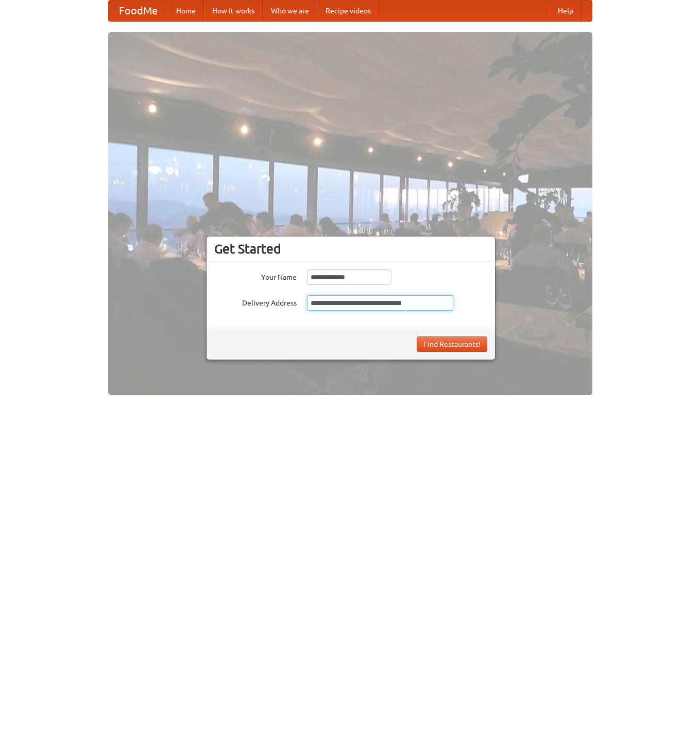 The image size is (700, 729). What do you see at coordinates (138, 10) in the screenshot?
I see `a: FoodMe` at bounding box center [138, 10].